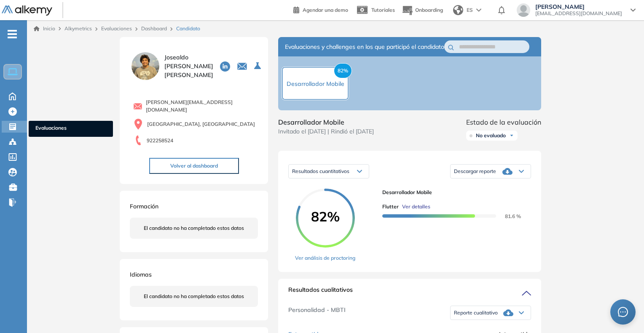  Describe the element at coordinates (429, 10) in the screenshot. I see `span: Onboarding` at that location.